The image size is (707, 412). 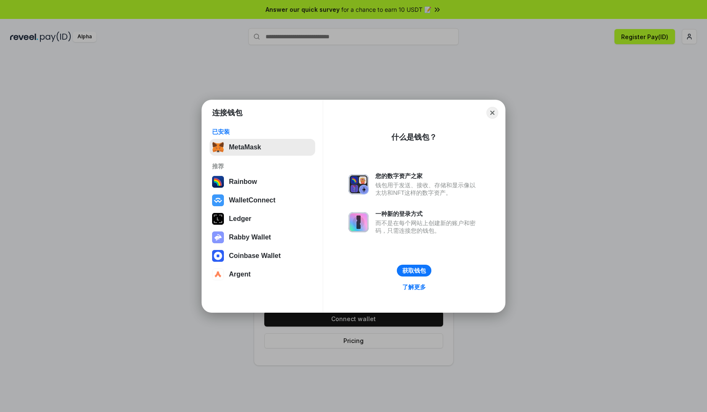 What do you see at coordinates (492, 113) in the screenshot?
I see `button: Close` at bounding box center [492, 113].